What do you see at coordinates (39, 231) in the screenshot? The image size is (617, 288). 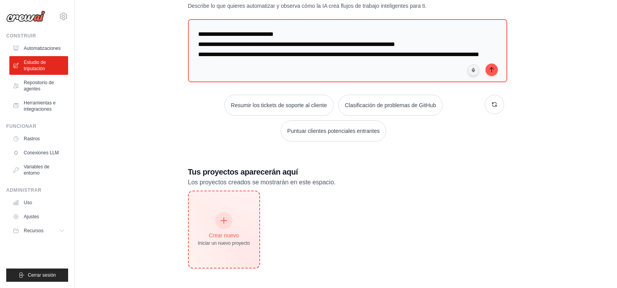 I see `button: Recursos` at bounding box center [39, 231].